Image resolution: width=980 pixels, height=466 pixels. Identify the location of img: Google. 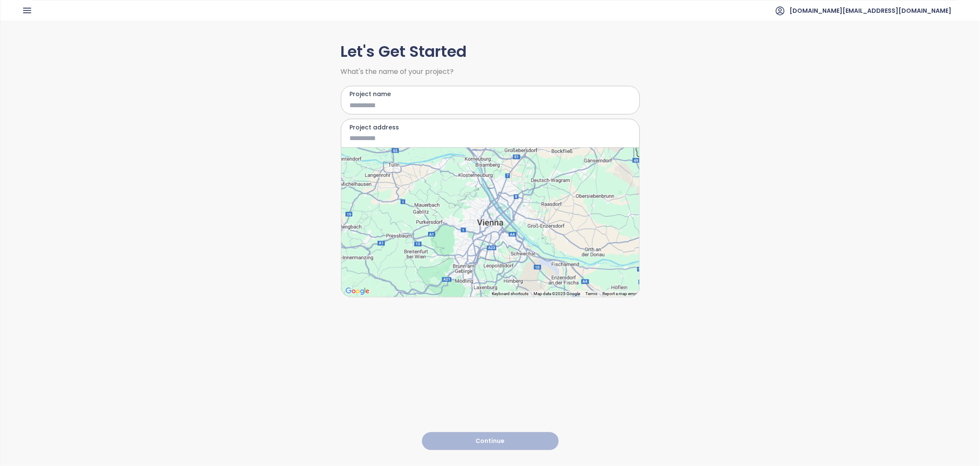
(358, 292).